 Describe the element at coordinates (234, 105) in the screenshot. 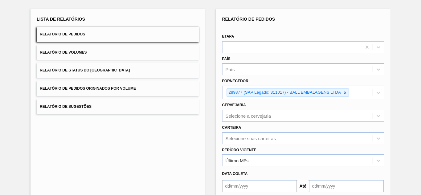

I see `label: Cervejaria` at that location.